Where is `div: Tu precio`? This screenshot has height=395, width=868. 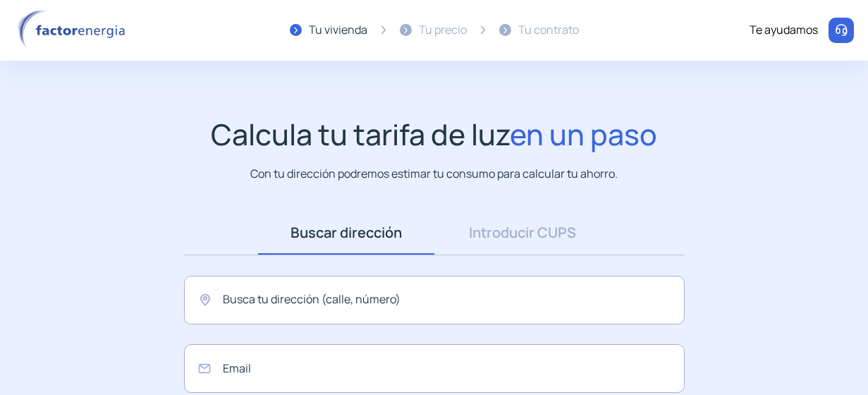
div: Tu precio is located at coordinates (443, 31).